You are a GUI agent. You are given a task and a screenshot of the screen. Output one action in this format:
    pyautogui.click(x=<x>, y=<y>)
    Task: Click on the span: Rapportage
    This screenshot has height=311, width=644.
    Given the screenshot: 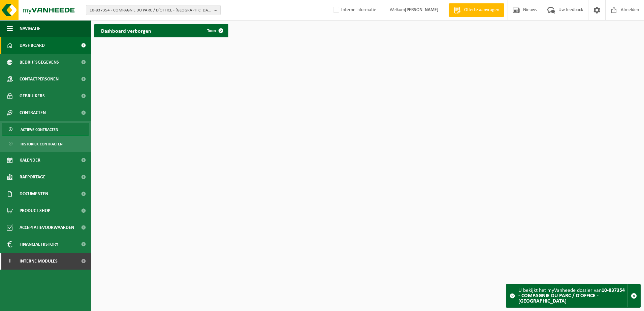 What is the action you would take?
    pyautogui.click(x=32, y=177)
    